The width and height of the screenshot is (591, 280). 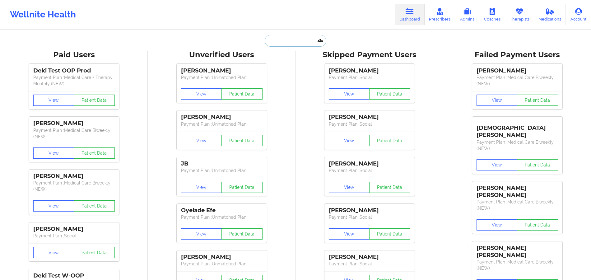 I want to click on div: Failed Payment Users, so click(x=517, y=55).